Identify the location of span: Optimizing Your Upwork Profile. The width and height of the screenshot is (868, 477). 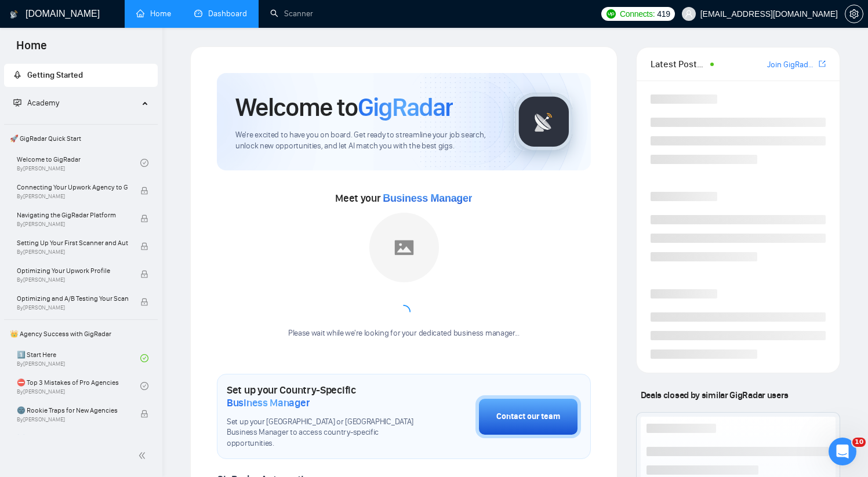
(73, 271).